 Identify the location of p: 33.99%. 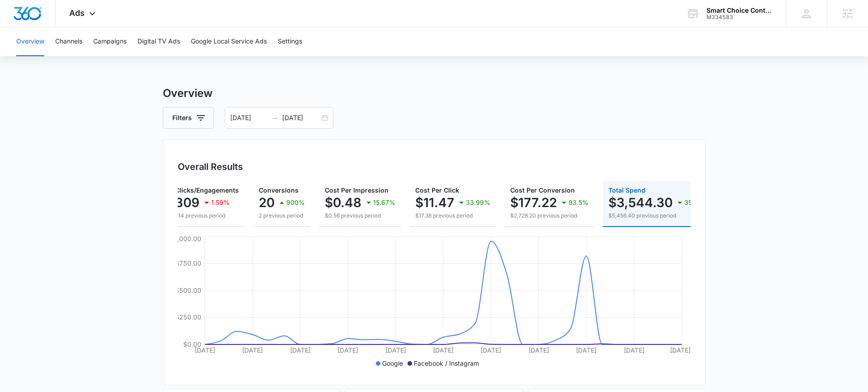
(478, 202).